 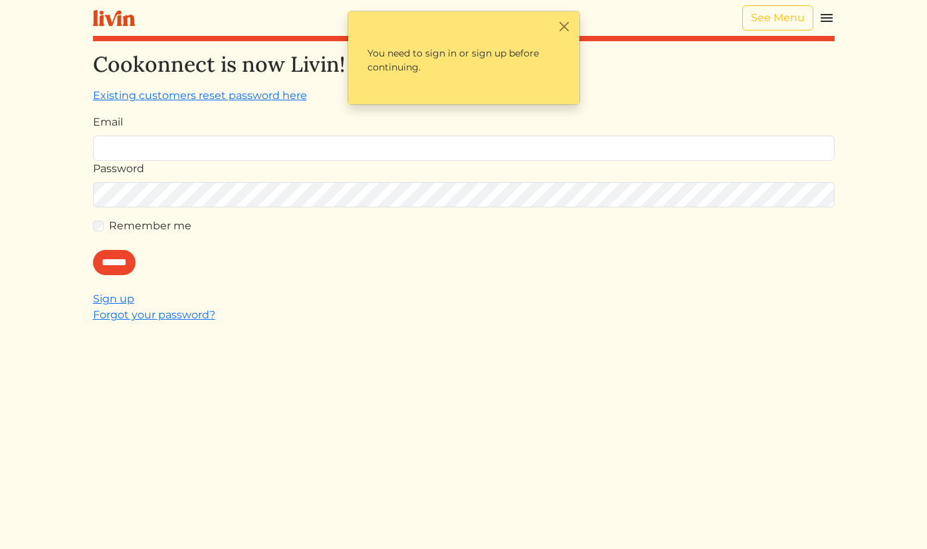 What do you see at coordinates (464, 60) in the screenshot?
I see `p: You need to sign in or sign up before continuing.` at bounding box center [464, 60].